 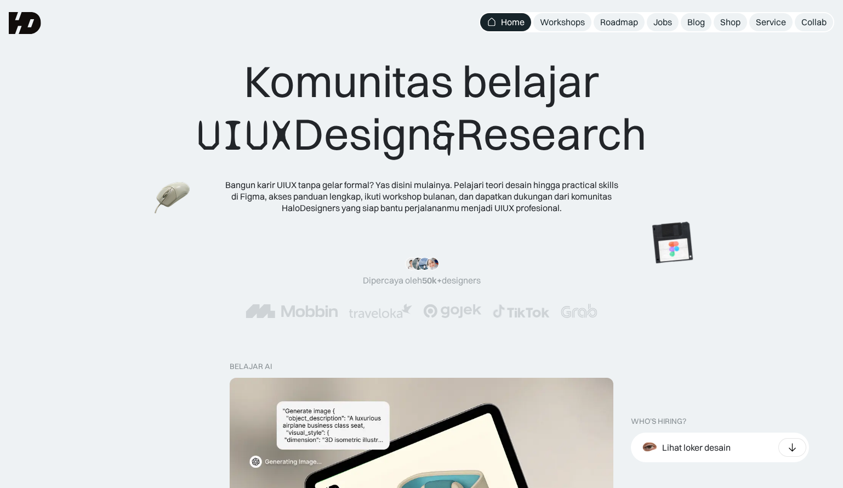 I want to click on div: Roadmap, so click(x=619, y=22).